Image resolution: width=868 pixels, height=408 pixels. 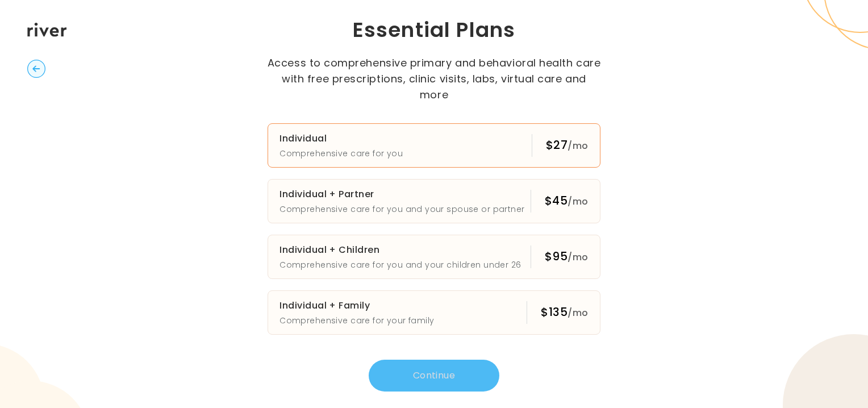 What do you see at coordinates (567, 145) in the screenshot?
I see `div: $27` at bounding box center [567, 145].